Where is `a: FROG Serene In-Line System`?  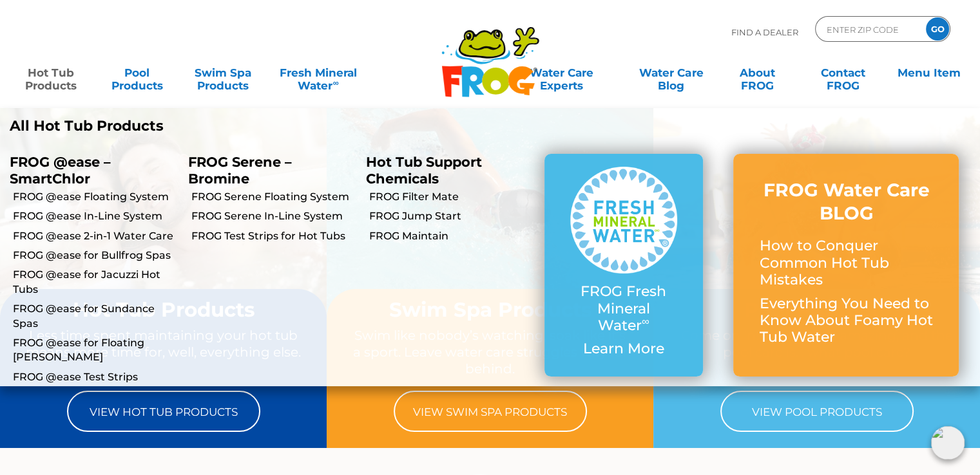
a: FROG Serene In-Line System is located at coordinates (274, 216).